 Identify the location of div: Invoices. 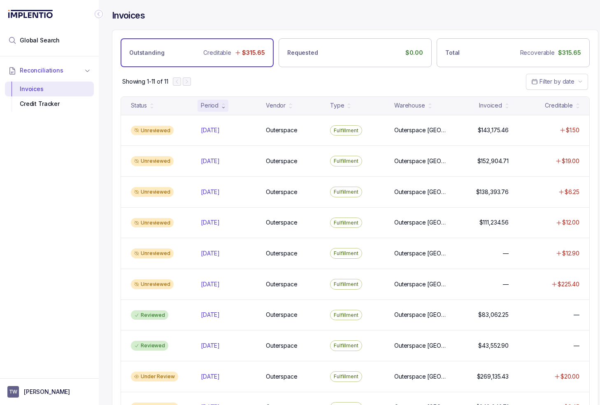
(49, 89).